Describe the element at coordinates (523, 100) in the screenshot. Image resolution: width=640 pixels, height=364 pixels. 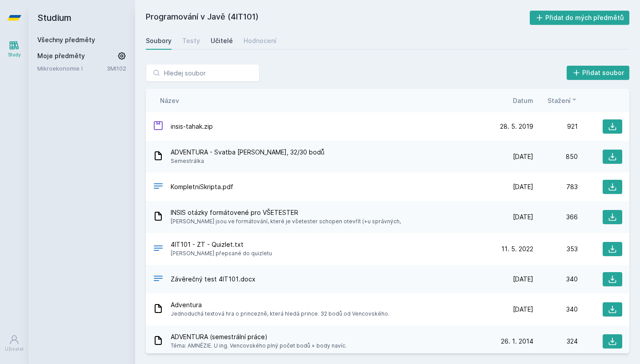
I see `span: Datum` at that location.